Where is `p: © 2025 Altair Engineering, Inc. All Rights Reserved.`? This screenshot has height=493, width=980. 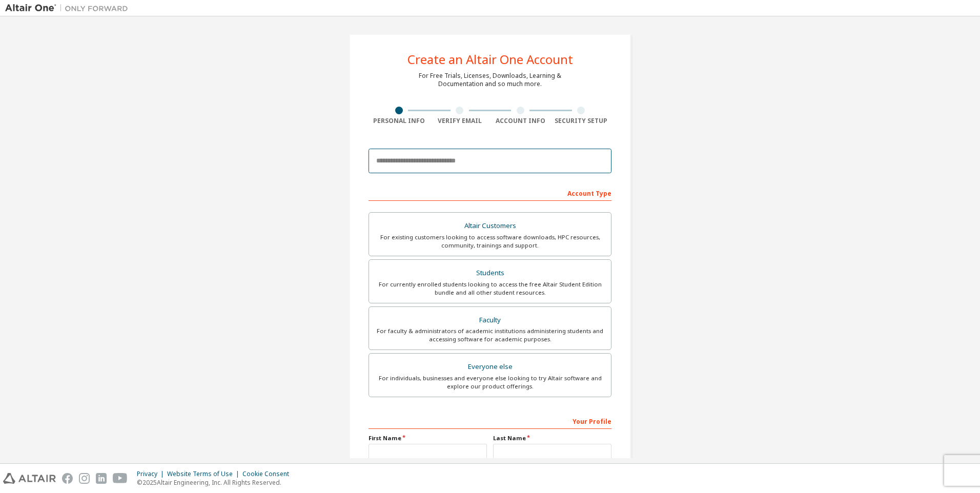 p: © 2025 Altair Engineering, Inc. All Rights Reserved. is located at coordinates (216, 482).